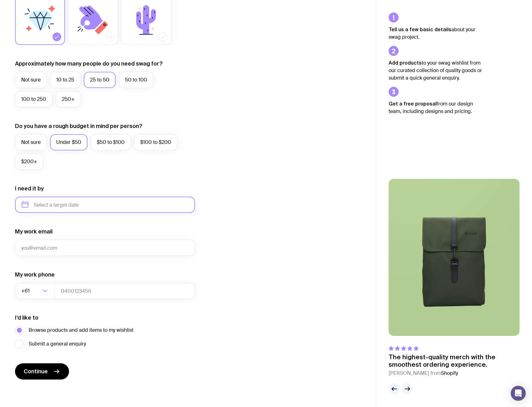  Describe the element at coordinates (156, 143) in the screenshot. I see `label: $100 to $200` at that location.